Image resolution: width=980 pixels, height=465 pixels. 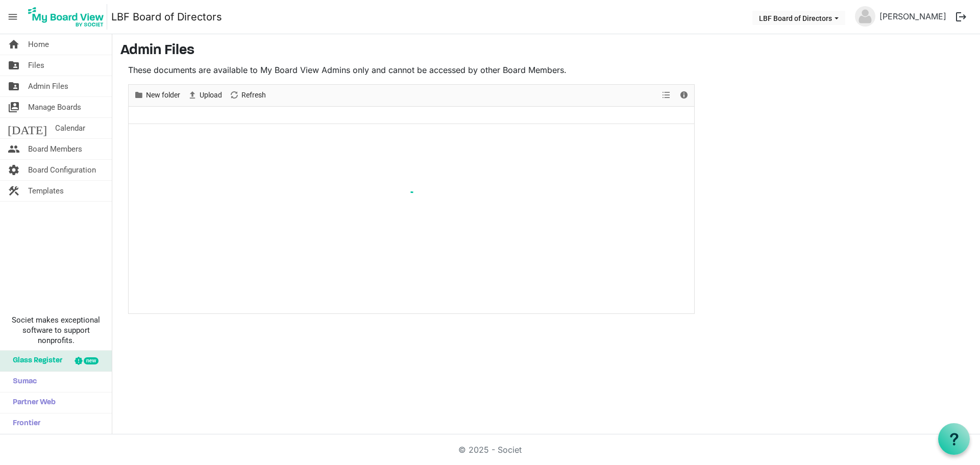 I want to click on span: menu, so click(x=13, y=16).